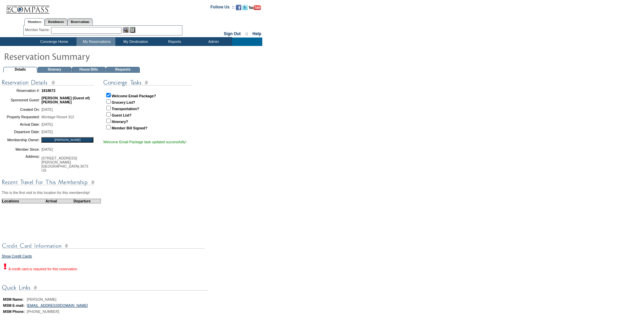 Image resolution: width=644 pixels, height=322 pixels. What do you see at coordinates (120, 122) in the screenshot?
I see `strong: Itinerary?` at bounding box center [120, 122].